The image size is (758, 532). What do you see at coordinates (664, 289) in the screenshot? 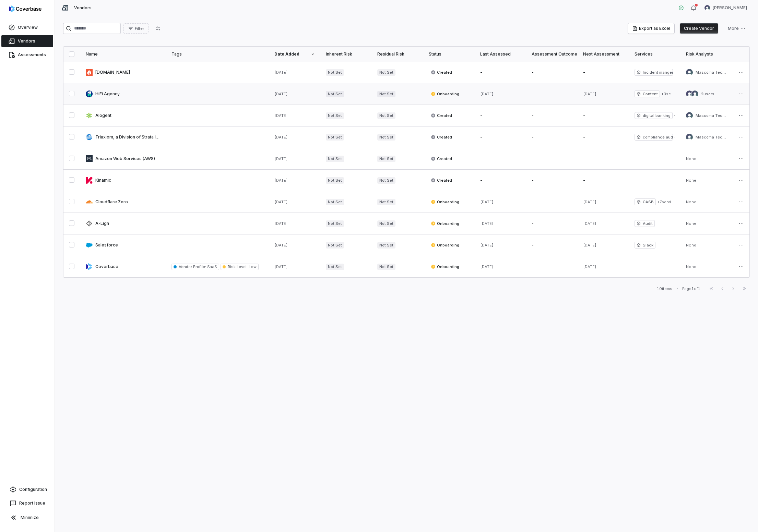
I see `div: 10 items` at bounding box center [664, 289].